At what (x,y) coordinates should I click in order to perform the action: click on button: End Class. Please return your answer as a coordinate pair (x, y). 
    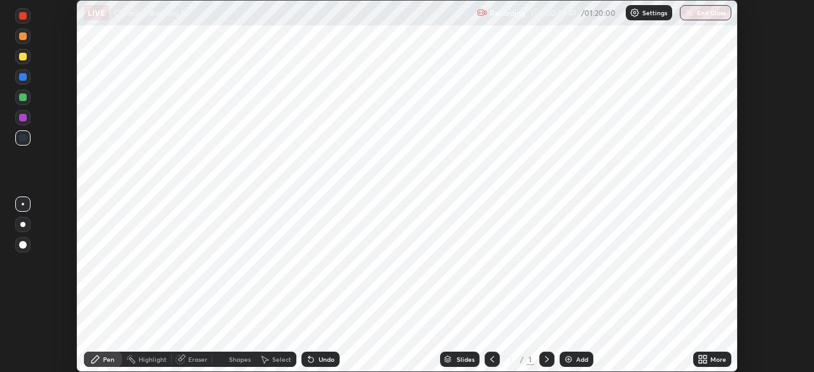
    Looking at the image, I should click on (705, 13).